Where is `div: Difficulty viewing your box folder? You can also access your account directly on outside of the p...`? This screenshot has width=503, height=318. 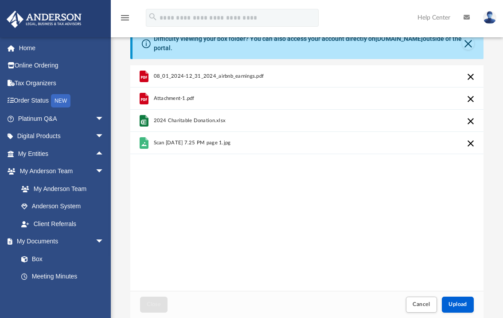
div: Difficulty viewing your box folder? You can also access your account directly on outside of the p... is located at coordinates (308, 43).